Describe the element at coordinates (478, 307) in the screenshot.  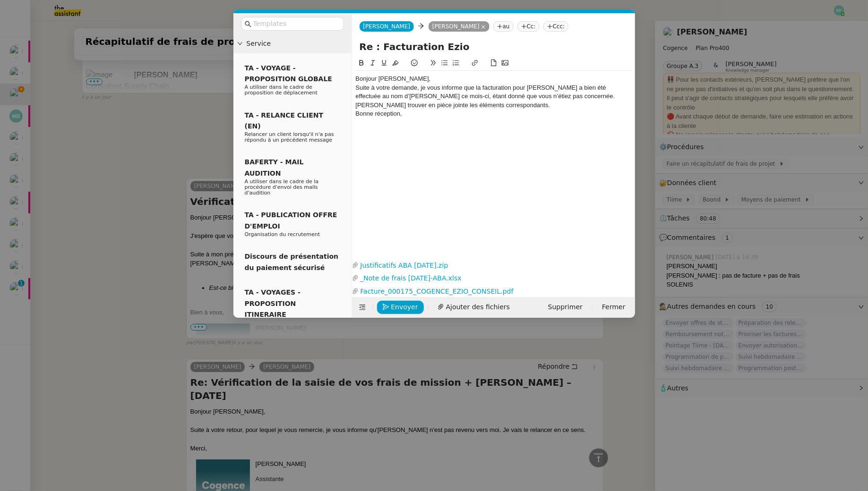
I see `span: Ajouter des fichiers` at that location.